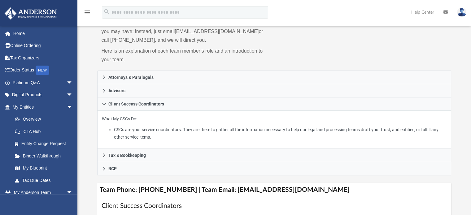 The image size is (471, 215). I want to click on a: Overview, so click(45, 120).